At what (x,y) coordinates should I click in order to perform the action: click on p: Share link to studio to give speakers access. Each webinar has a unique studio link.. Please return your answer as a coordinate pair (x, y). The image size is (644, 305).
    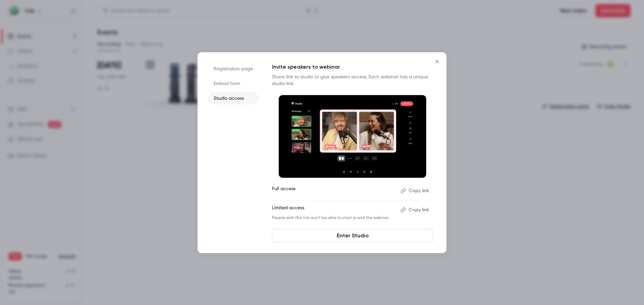
    Looking at the image, I should click on (352, 80).